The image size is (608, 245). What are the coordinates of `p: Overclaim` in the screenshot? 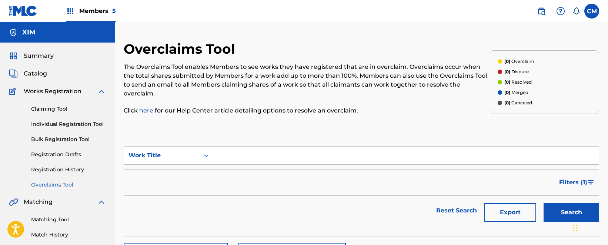 It's located at (519, 61).